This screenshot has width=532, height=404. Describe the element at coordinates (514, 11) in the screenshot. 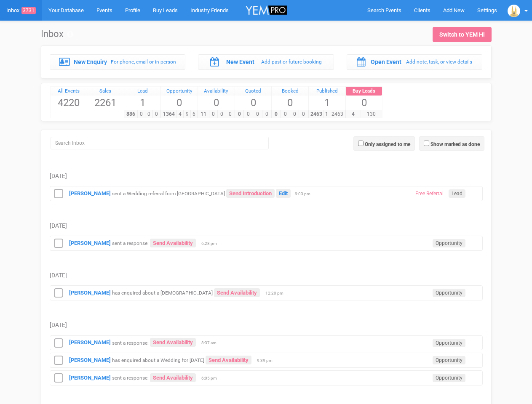

I see `img: open-uri20201221-4-1o7uxas` at that location.